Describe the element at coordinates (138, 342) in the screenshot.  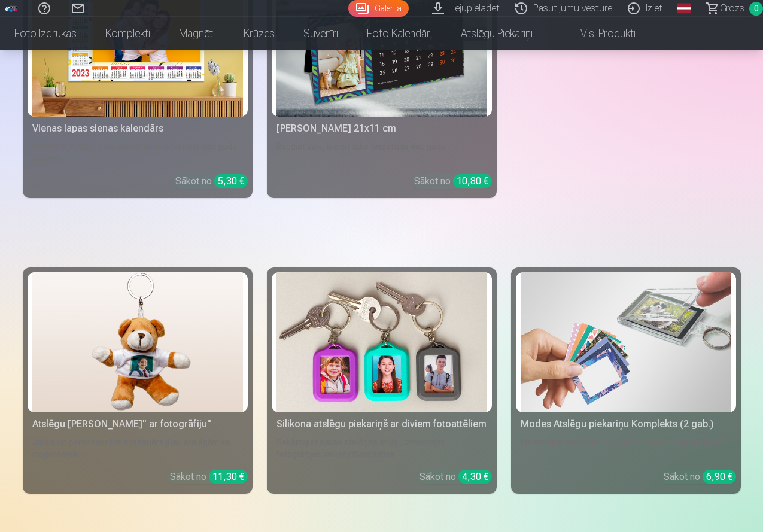
I see `img: Atslēgu piekariņš Lācītis" ar fotogrāfiju"` at that location.